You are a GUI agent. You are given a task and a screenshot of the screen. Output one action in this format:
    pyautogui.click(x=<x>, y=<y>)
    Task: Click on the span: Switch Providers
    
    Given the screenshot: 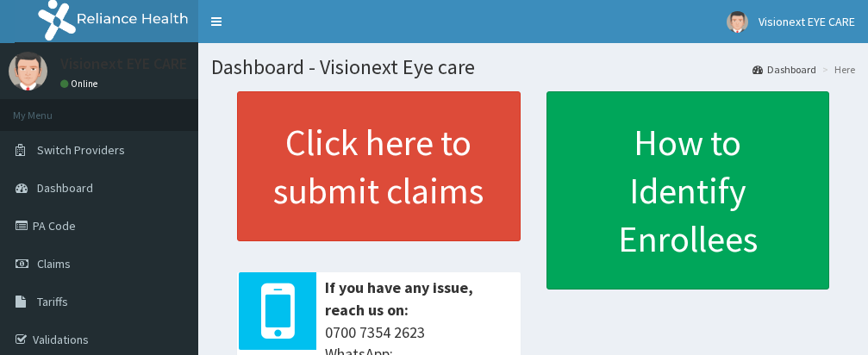 What is the action you would take?
    pyautogui.click(x=81, y=150)
    